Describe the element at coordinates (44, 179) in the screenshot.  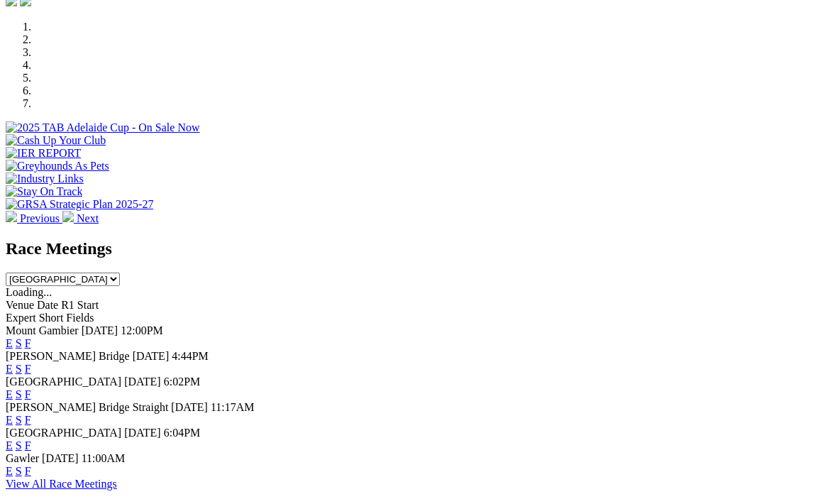
I see `img: Industry Links` at that location.